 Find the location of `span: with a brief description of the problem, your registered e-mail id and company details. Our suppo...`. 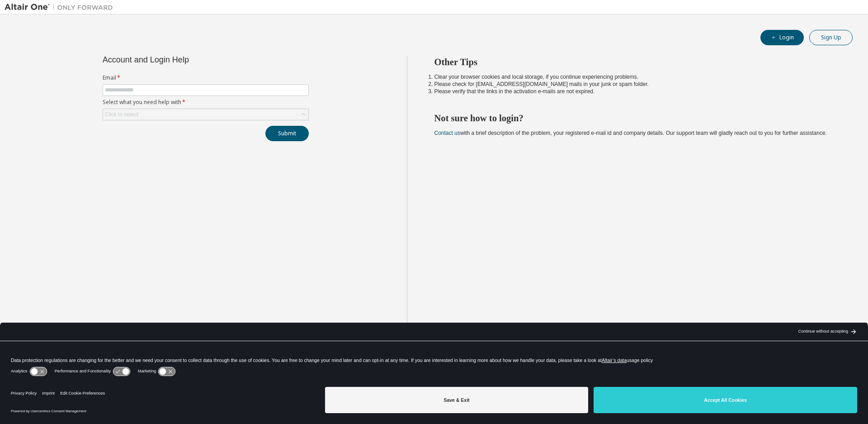

span: with a brief description of the problem, your registered e-mail id and company details. Our suppo... is located at coordinates (631, 133).